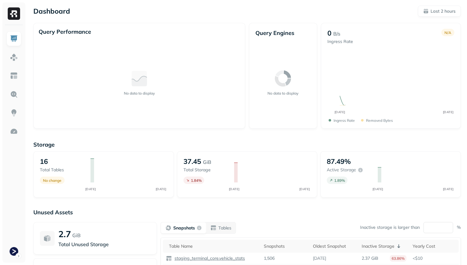 The height and width of the screenshot is (265, 467). Describe the element at coordinates (247, 212) in the screenshot. I see `p: Unused Assets` at that location.